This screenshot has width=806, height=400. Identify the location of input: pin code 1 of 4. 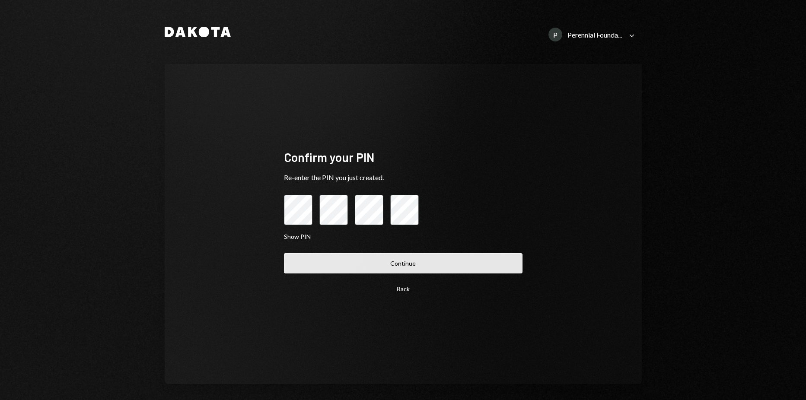
(298, 210).